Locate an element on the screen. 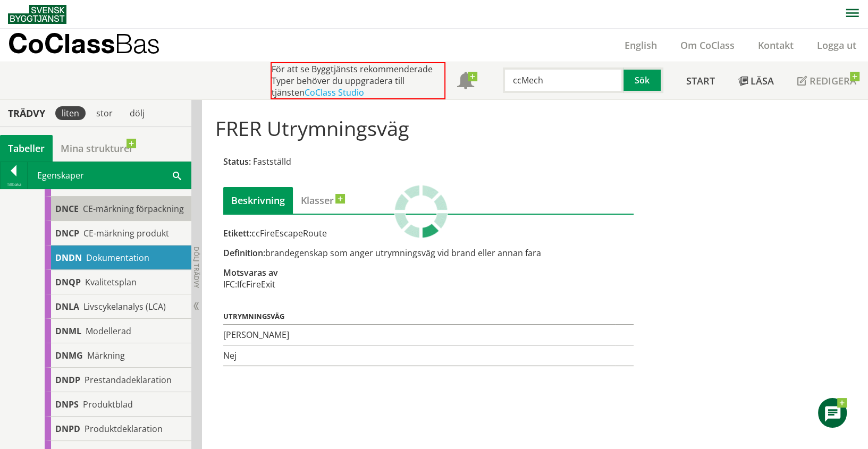 This screenshot has width=868, height=449. span: Märkning is located at coordinates (106, 356).